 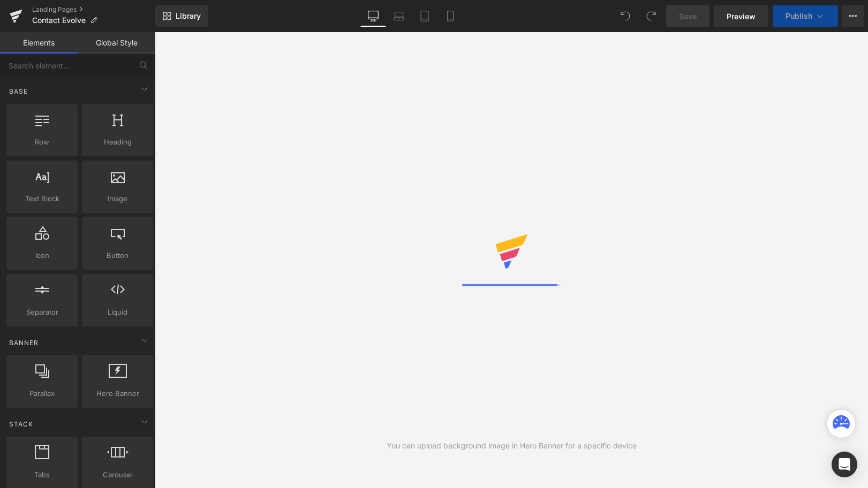 I want to click on div: You can upload background image in Hero Banner for a specific device, so click(x=511, y=446).